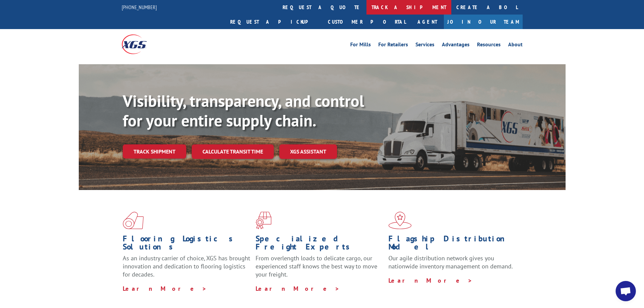  I want to click on p: From overlength loads to delicate cargo, our experienced staff knows the best way to move your fr..., so click(319, 269).